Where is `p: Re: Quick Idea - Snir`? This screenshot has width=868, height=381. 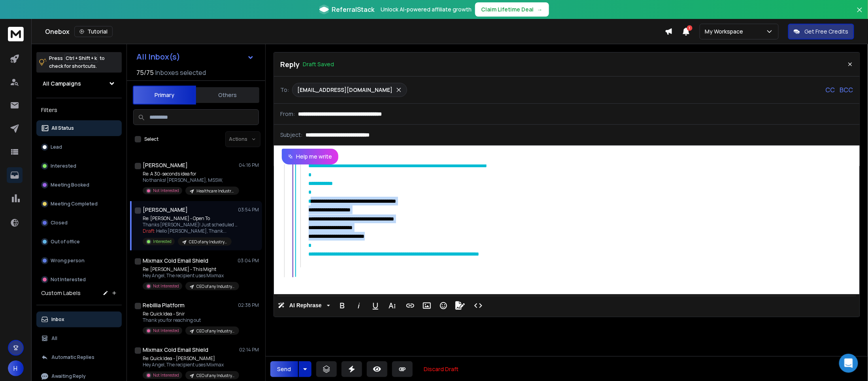 p: Re: Quick Idea - Snir is located at coordinates (190, 314).